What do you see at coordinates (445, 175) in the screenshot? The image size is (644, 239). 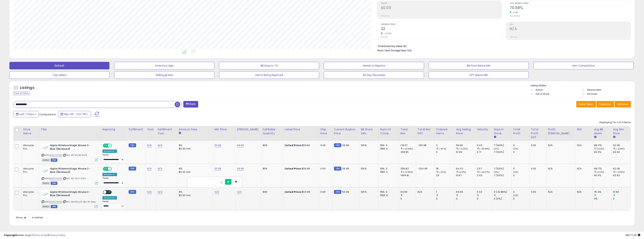 I see `div: 24` at bounding box center [445, 175].